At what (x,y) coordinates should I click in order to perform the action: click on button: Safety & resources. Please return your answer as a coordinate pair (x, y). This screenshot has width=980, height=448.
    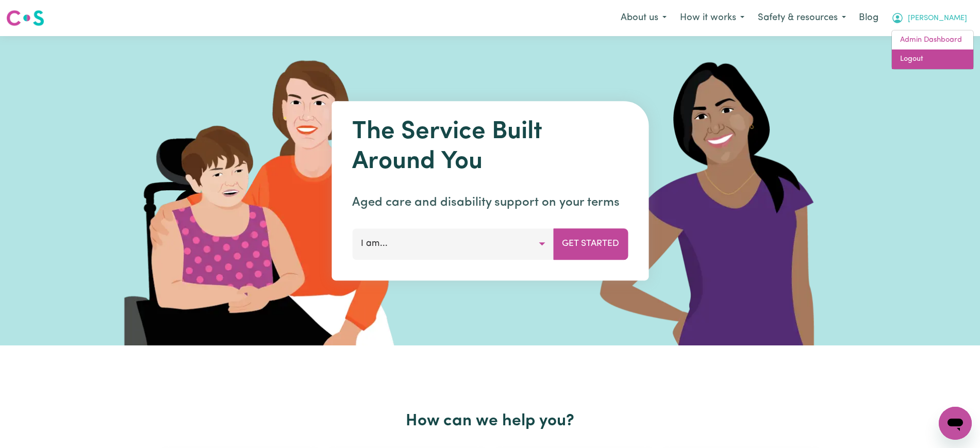
    Looking at the image, I should click on (801, 18).